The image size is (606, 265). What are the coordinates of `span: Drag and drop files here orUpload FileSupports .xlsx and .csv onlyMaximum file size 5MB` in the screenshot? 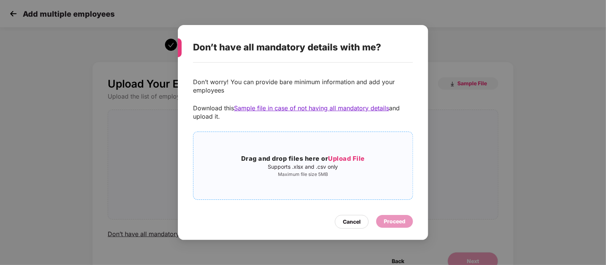 It's located at (303, 166).